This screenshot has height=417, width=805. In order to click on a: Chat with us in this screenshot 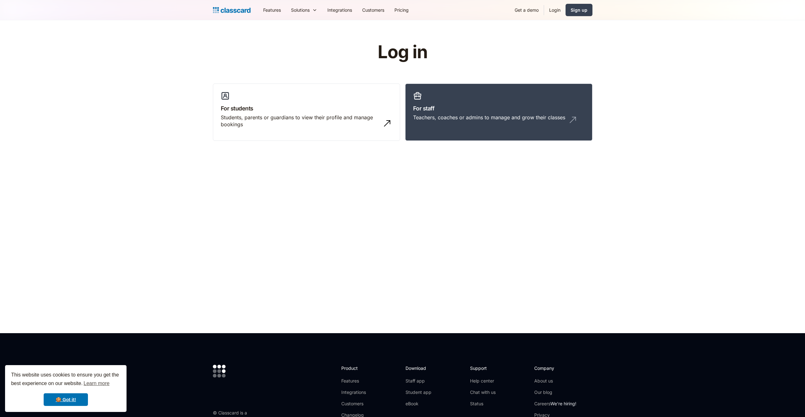, I will do `click(483, 392)`.